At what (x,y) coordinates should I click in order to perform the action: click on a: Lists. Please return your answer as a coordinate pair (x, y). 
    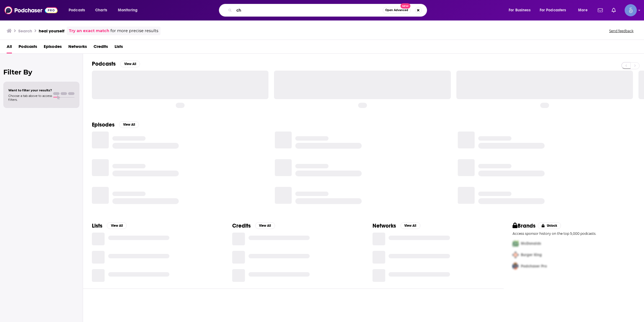
    Looking at the image, I should click on (119, 48).